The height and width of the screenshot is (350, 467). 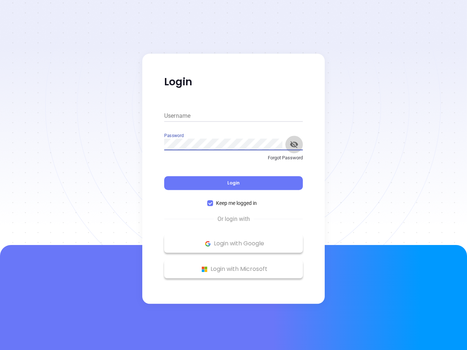 I want to click on button: toggle password visibility, so click(x=294, y=144).